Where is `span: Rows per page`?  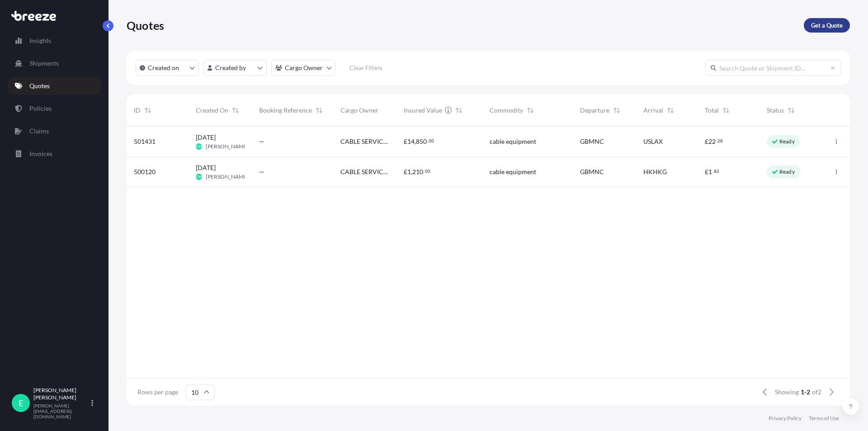
span: Rows per page is located at coordinates (158, 393).